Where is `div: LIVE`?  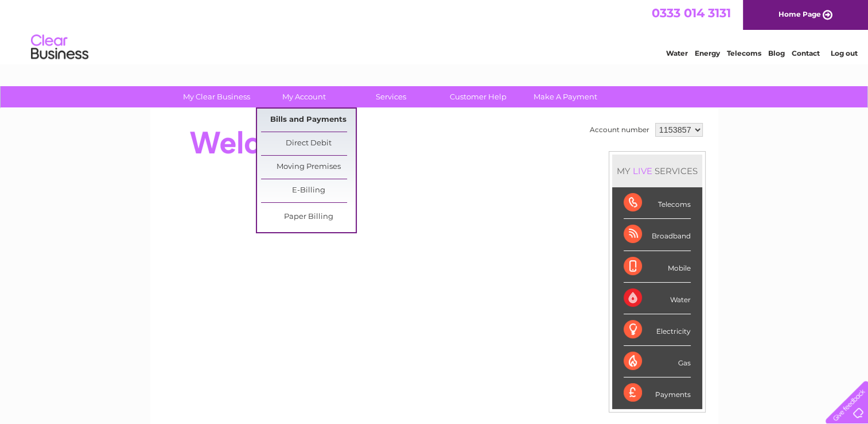
div: LIVE is located at coordinates (642, 171).